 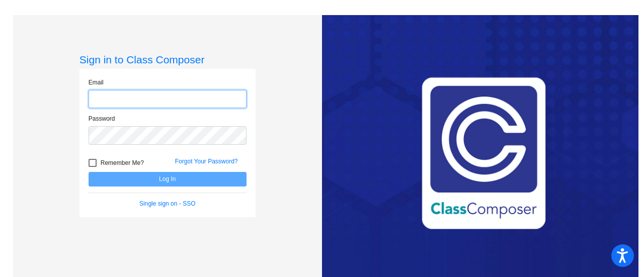 I want to click on label: Password, so click(x=102, y=119).